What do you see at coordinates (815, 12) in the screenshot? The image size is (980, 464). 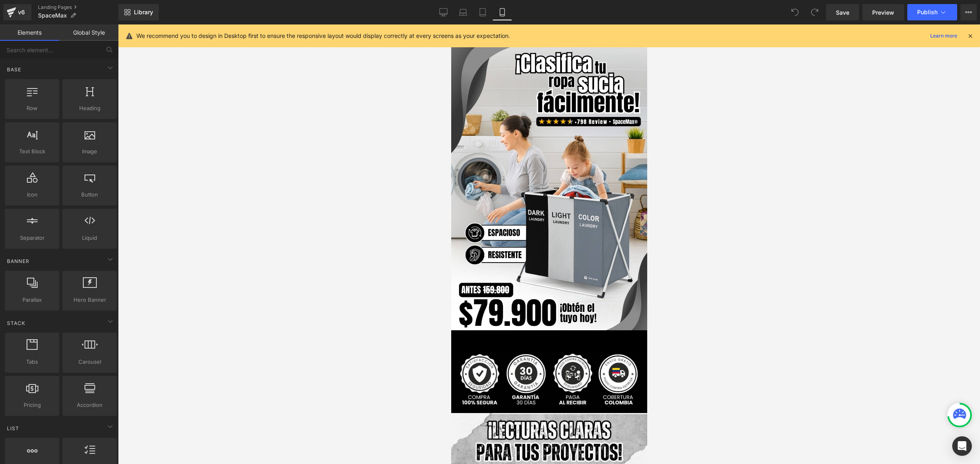 I see `button: Redo` at bounding box center [815, 12].